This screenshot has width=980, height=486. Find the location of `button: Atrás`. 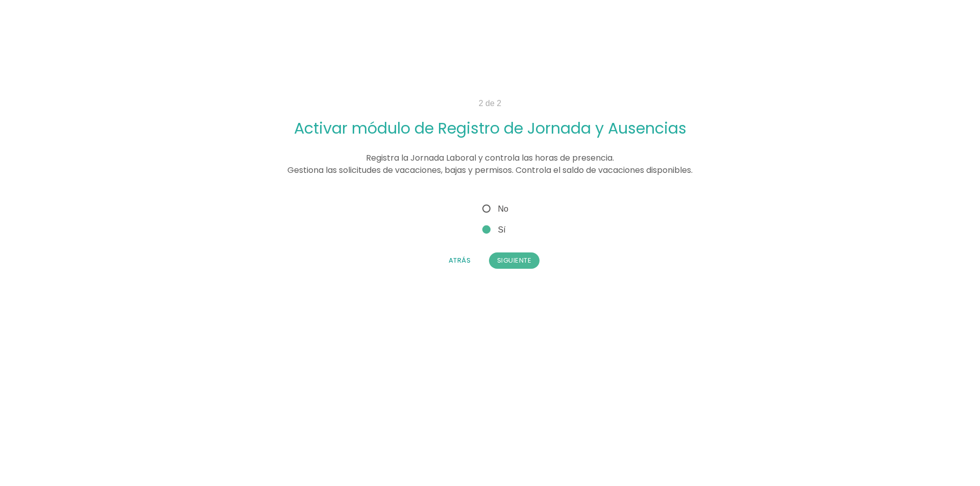

button: Atrás is located at coordinates (460, 260).